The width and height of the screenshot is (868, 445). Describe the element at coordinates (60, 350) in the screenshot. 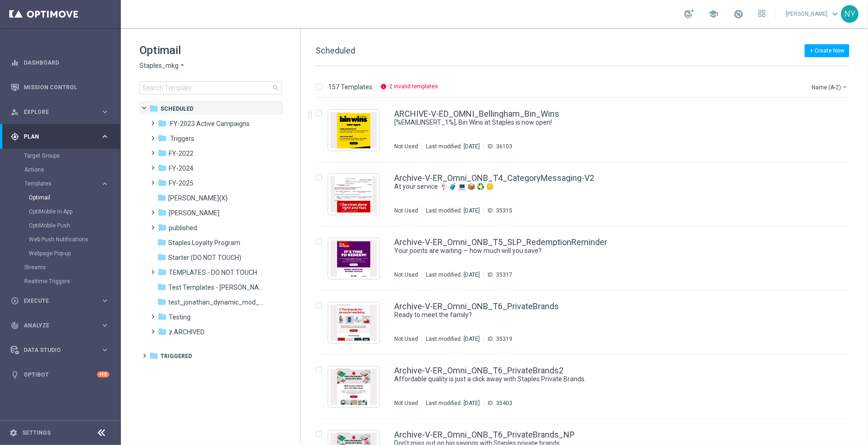

I see `div: Data Studio keyboard_arrow_right` at that location.